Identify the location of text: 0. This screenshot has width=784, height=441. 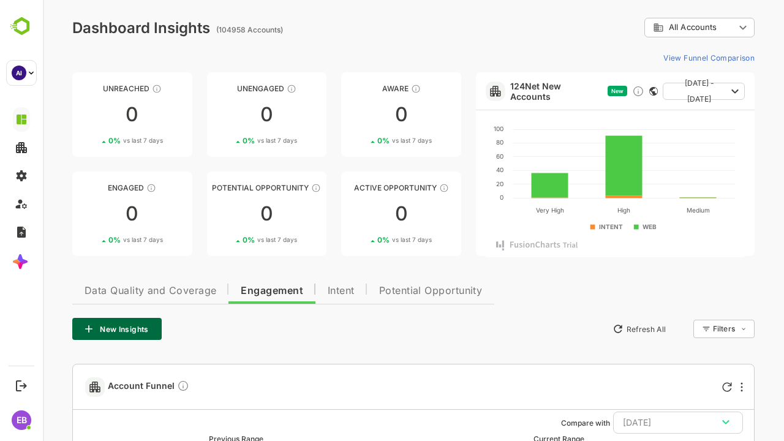
(459, 197).